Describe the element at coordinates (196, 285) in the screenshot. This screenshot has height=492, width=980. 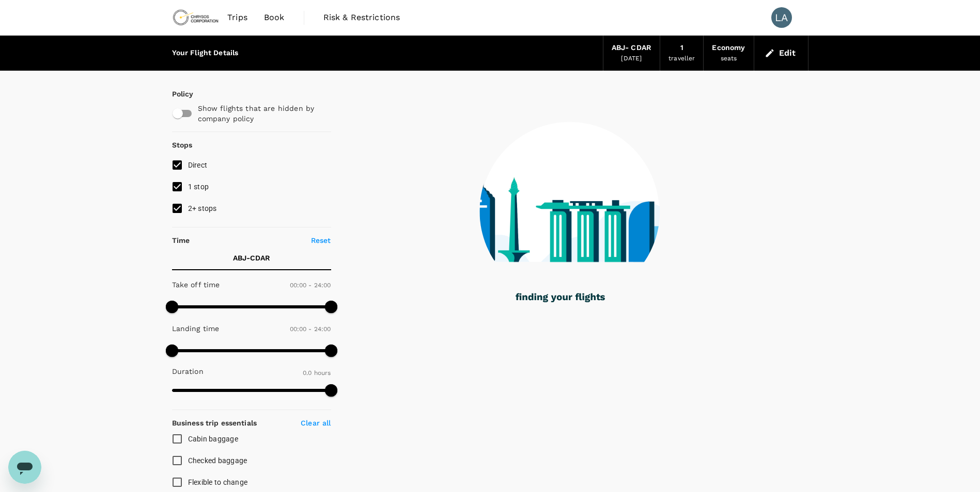
I see `p: Take off time` at that location.